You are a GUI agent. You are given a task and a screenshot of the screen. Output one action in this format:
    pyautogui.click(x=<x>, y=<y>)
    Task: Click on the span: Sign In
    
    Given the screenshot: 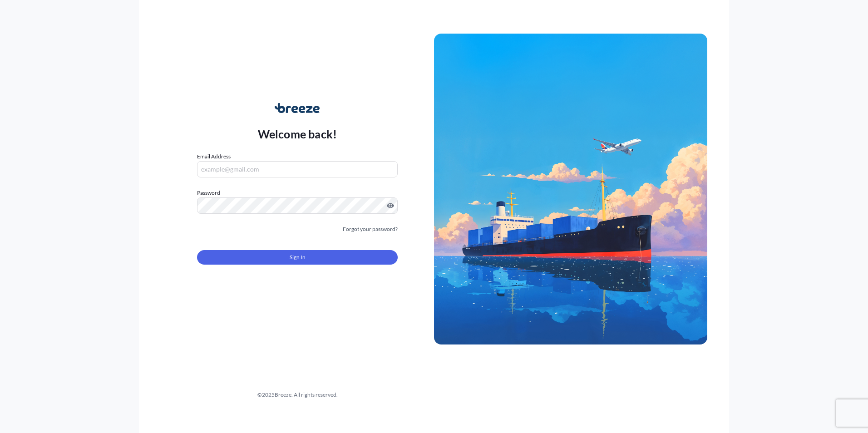 What is the action you would take?
    pyautogui.click(x=297, y=257)
    